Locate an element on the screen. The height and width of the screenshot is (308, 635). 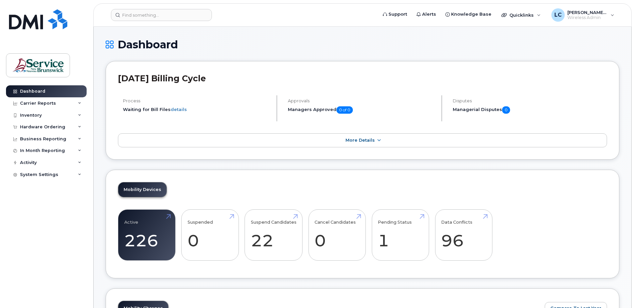
a: Pending Status 1 is located at coordinates (400, 235).